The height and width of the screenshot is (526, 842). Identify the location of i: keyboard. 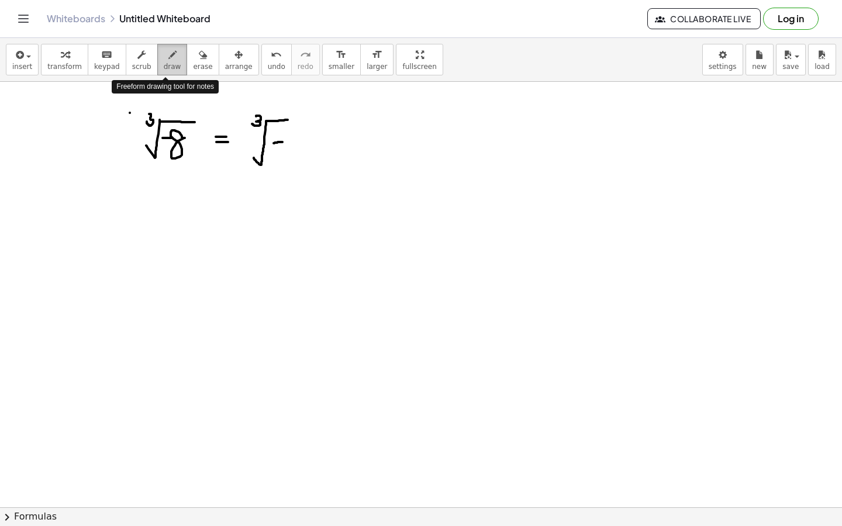
(106, 55).